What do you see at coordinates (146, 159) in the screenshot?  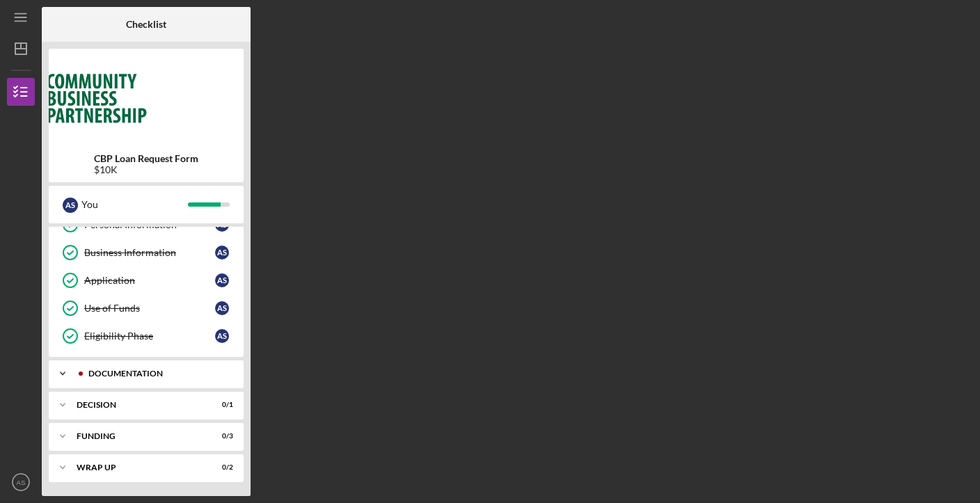 I see `b: CBP Loan Request Form` at bounding box center [146, 159].